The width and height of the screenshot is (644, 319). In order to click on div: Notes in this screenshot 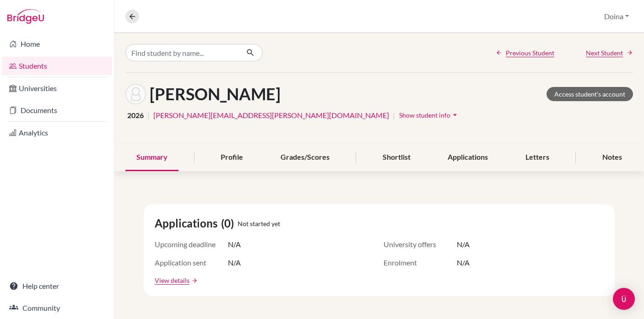, I will do `click(612, 158)`.